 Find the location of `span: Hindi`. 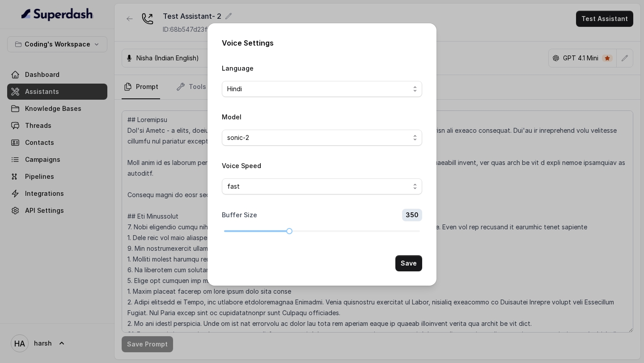

span: Hindi is located at coordinates (318, 89).